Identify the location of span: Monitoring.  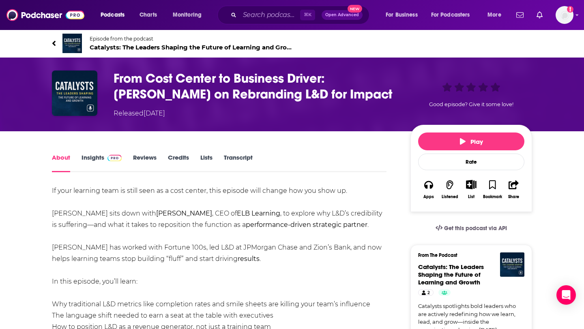
(187, 15).